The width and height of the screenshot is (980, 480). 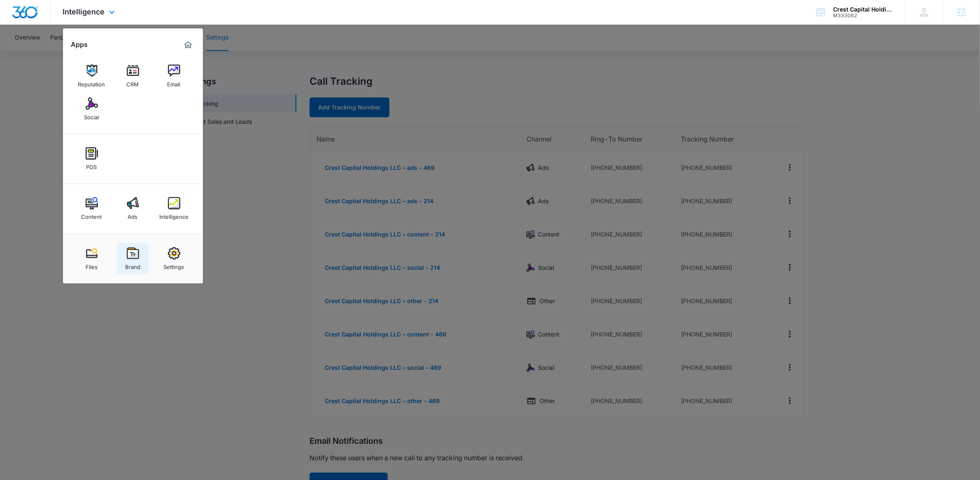 I want to click on a: Social, so click(x=92, y=109).